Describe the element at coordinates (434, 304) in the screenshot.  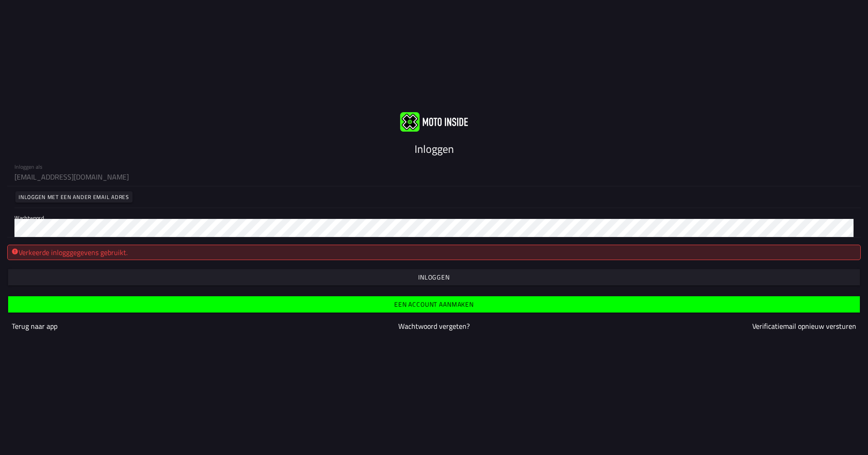
I see `ion-button: Een account aanmaken` at that location.